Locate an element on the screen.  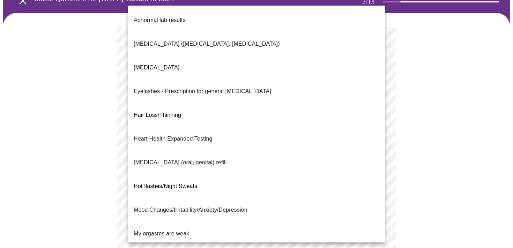
p: Heart Health Expanded Testing is located at coordinates (173, 139).